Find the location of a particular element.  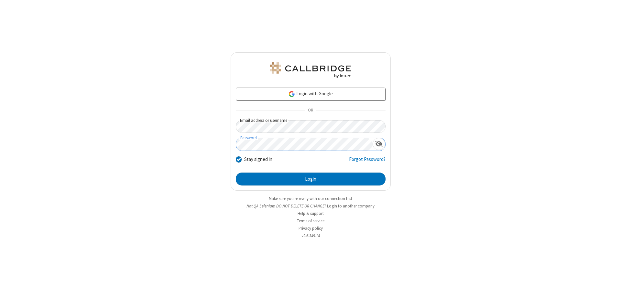

button: Login is located at coordinates (311, 179).